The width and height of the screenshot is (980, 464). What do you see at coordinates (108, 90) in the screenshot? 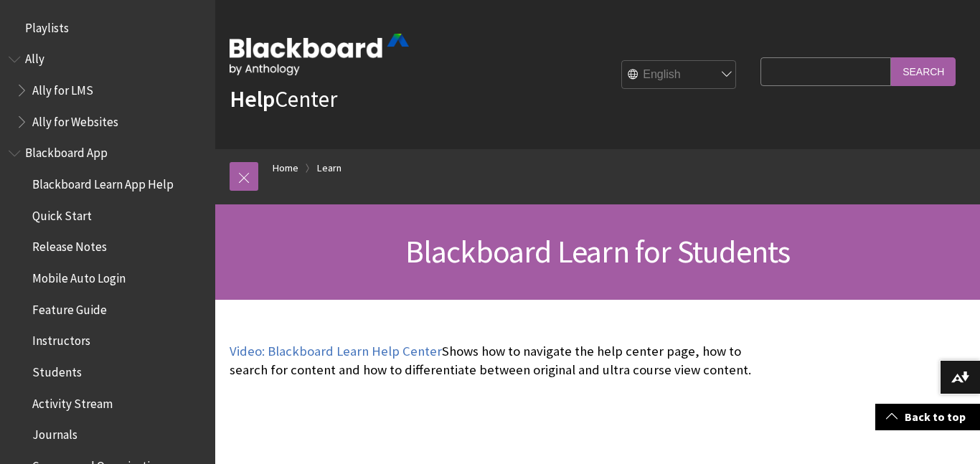
I see `nav: Book outline for Anthology Ally Help` at bounding box center [108, 90].